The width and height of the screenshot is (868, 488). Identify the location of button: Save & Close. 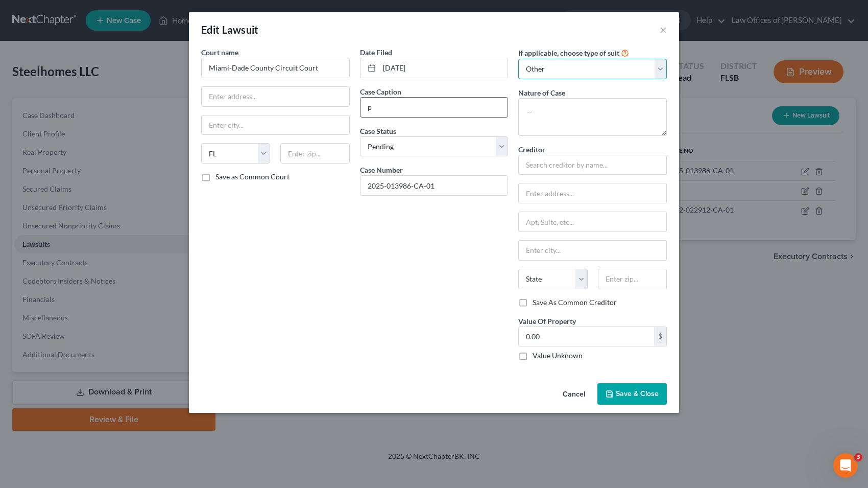
(632, 394).